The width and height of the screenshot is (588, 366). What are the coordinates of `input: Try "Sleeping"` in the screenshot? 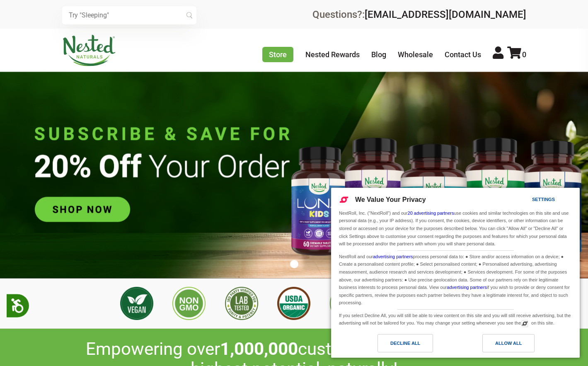 It's located at (129, 15).